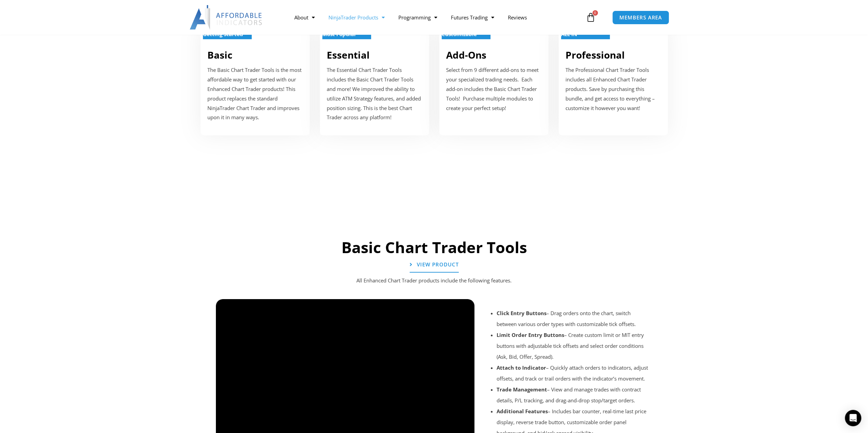 The width and height of the screenshot is (868, 433). Describe the element at coordinates (356, 17) in the screenshot. I see `a: NinjaTrader Products` at that location.